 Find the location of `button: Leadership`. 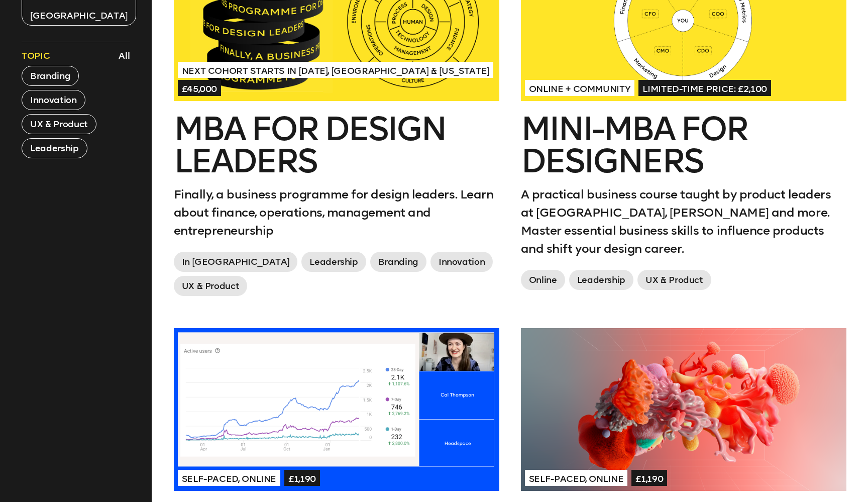

button: Leadership is located at coordinates (54, 148).